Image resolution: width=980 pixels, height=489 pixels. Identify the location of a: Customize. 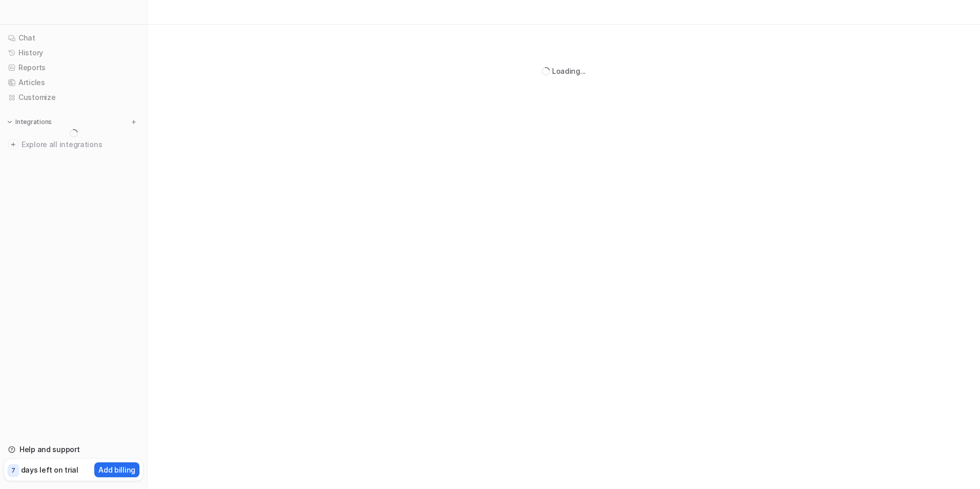
(74, 97).